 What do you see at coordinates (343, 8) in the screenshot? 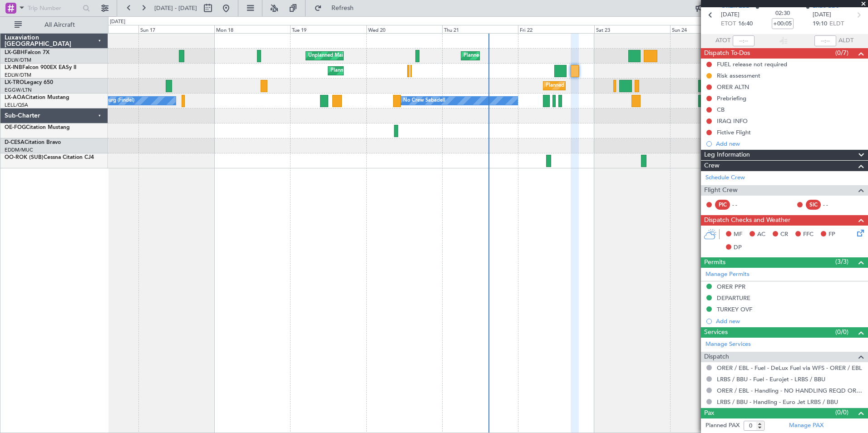
I see `span: Refresh` at bounding box center [343, 8].